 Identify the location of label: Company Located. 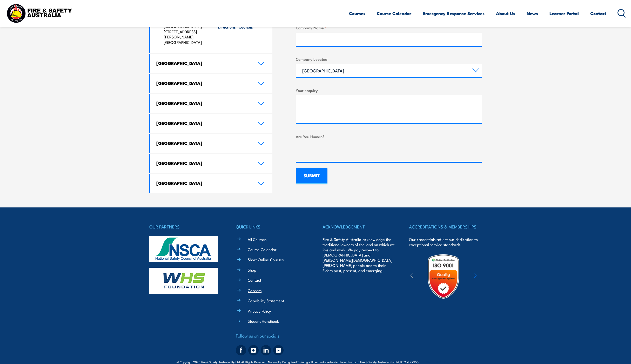
(388, 59).